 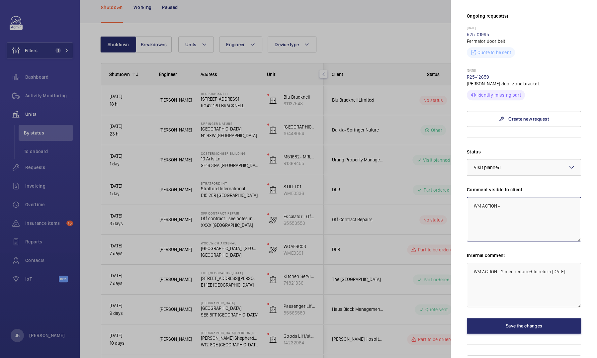 What do you see at coordinates (524, 19) in the screenshot?
I see `h3: Ongoing request(s)` at bounding box center [524, 19].